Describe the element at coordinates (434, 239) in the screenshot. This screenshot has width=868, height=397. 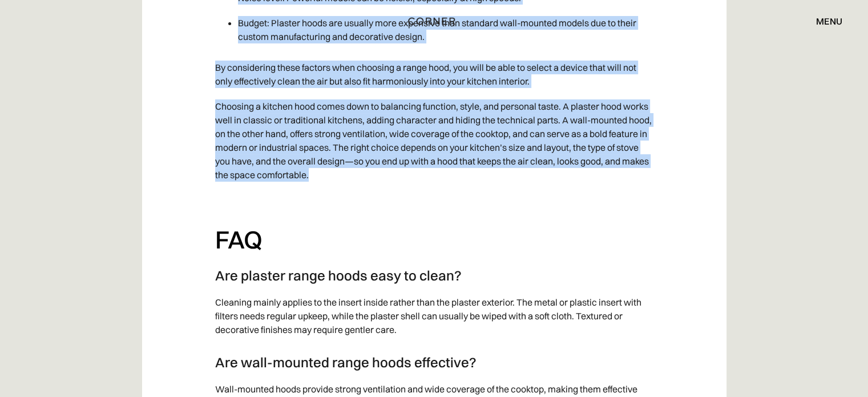
I see `h2: FAQ` at that location.